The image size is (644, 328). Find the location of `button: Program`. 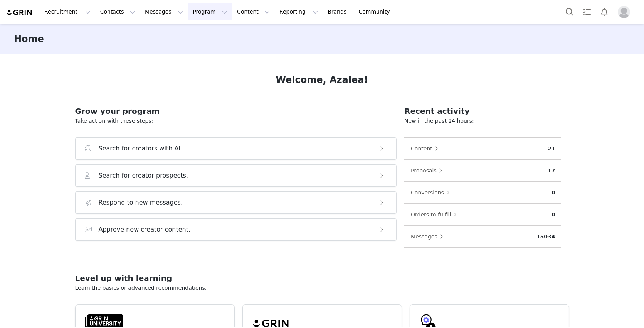

button: Program is located at coordinates (210, 11).